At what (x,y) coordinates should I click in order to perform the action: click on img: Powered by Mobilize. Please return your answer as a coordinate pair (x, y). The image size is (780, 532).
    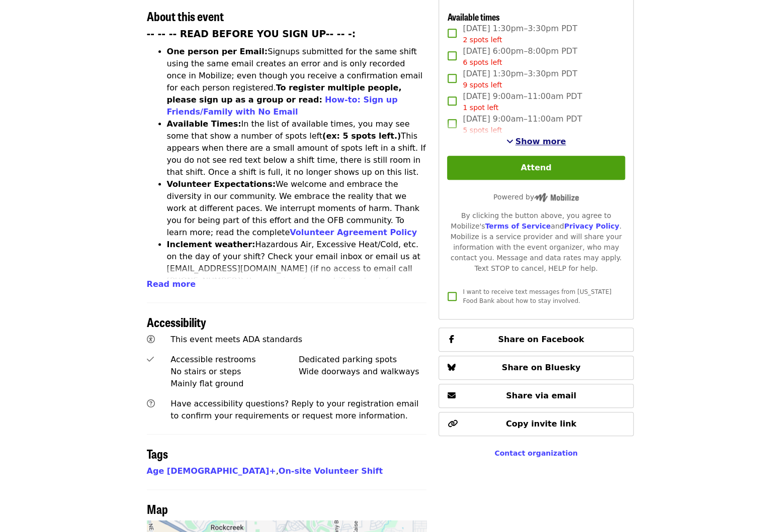
    Looking at the image, I should click on (557, 198).